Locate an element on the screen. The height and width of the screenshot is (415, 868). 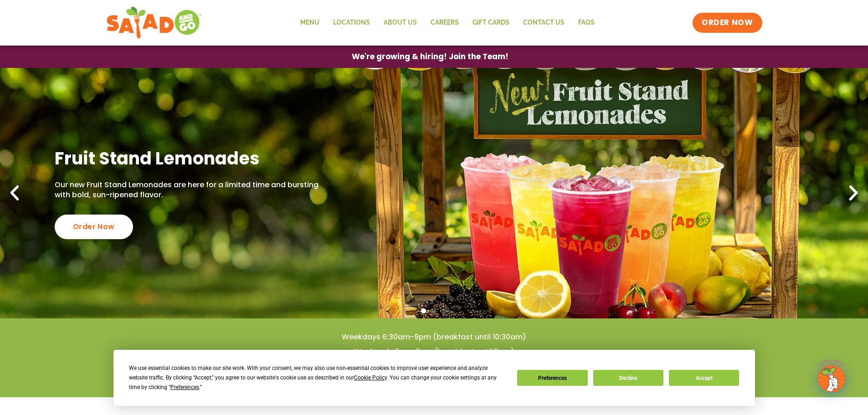
span: Go to slide 3 is located at coordinates (444, 311).